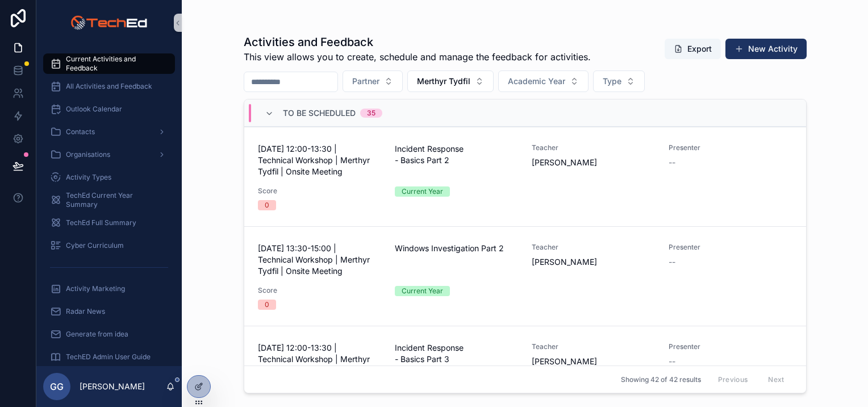 Image resolution: width=868 pixels, height=407 pixels. Describe the element at coordinates (109, 86) in the screenshot. I see `span: All Activities and Feedback` at that location.